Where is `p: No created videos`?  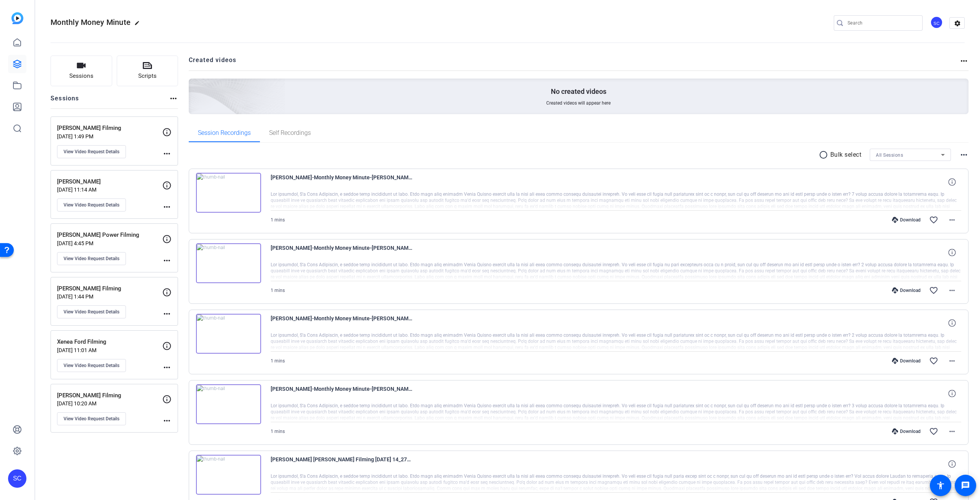
p: No created videos is located at coordinates (579, 91).